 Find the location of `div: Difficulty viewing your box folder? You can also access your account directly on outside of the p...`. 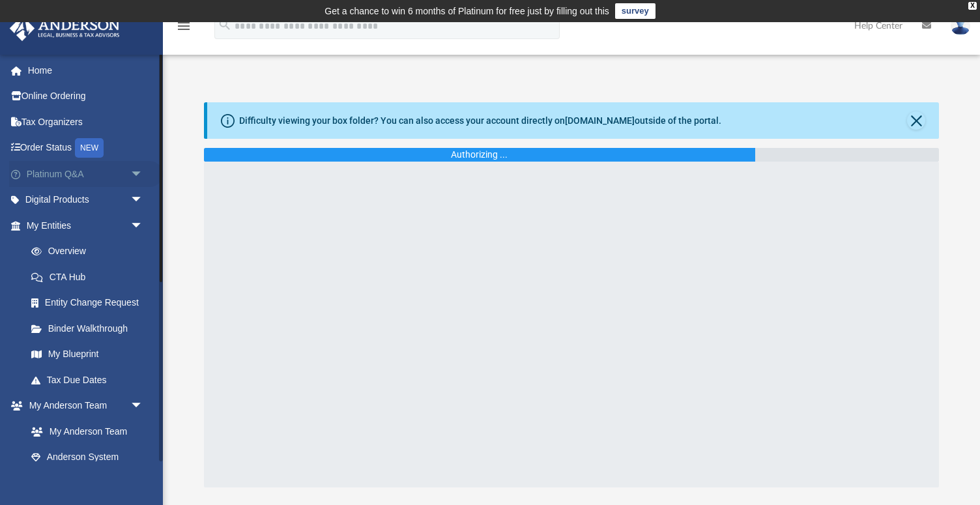

div: Difficulty viewing your box folder? You can also access your account directly on outside of the p... is located at coordinates (480, 120).